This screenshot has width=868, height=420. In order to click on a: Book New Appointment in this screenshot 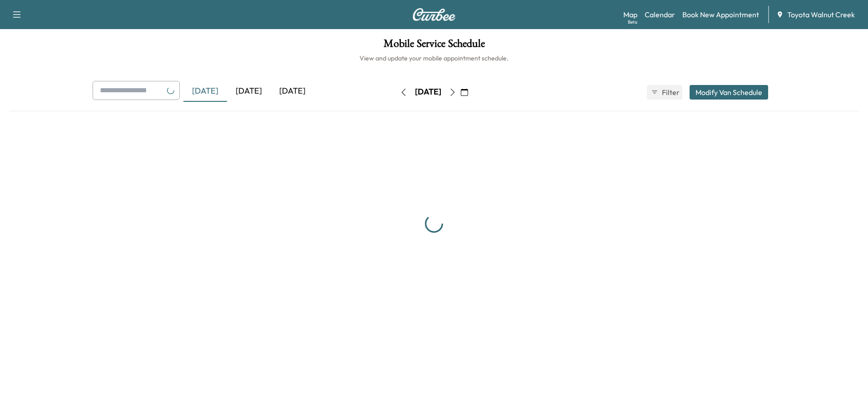, I will do `click(721, 14)`.